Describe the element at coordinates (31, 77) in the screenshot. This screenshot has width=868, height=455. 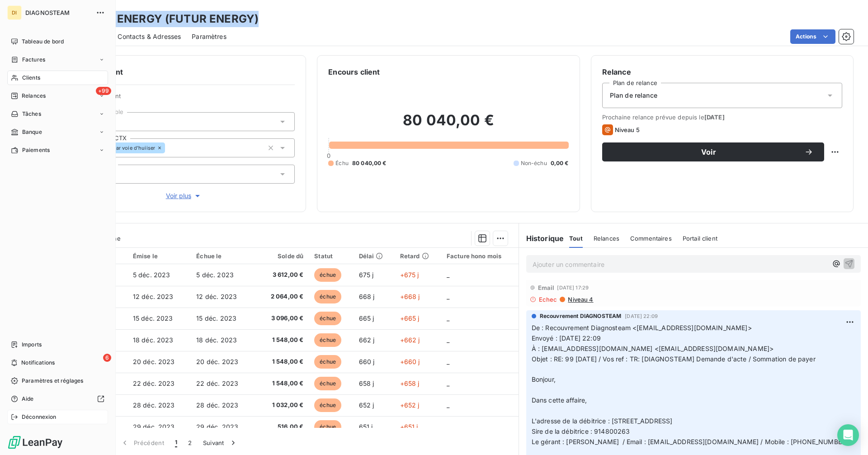
I see `span: Clients` at that location.